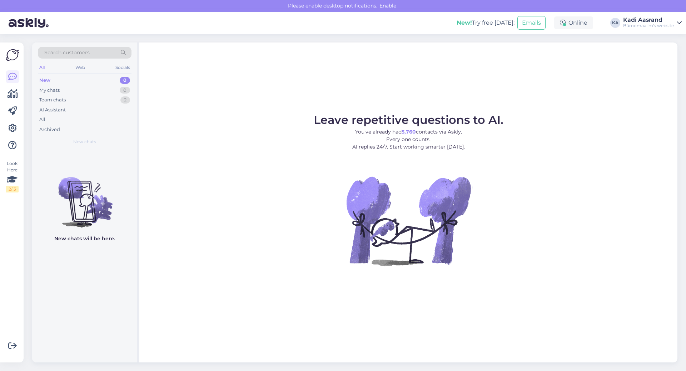 Image resolution: width=686 pixels, height=371 pixels. What do you see at coordinates (574, 23) in the screenshot?
I see `div: Online` at bounding box center [574, 23].